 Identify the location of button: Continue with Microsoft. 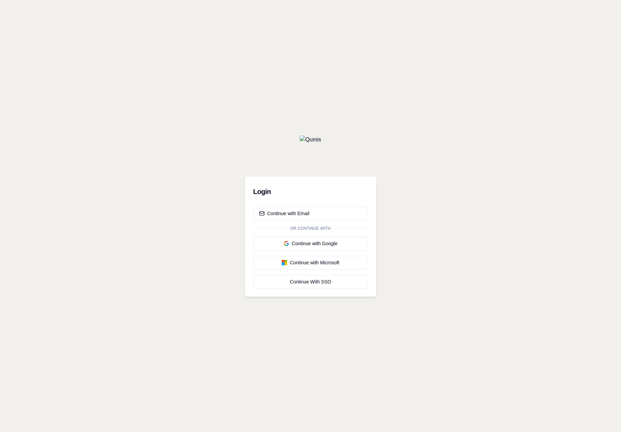
(311, 262).